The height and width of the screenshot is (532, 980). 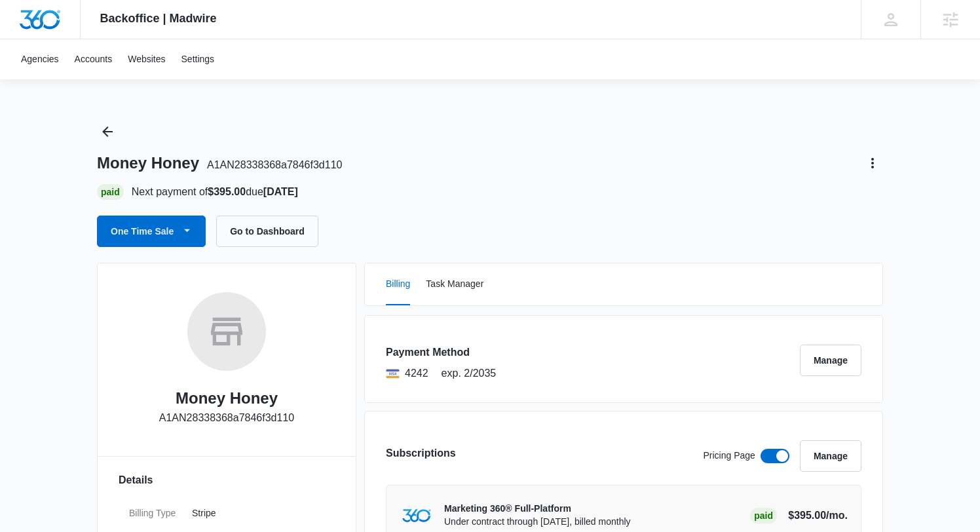 I want to click on strong: $395.00, so click(x=227, y=191).